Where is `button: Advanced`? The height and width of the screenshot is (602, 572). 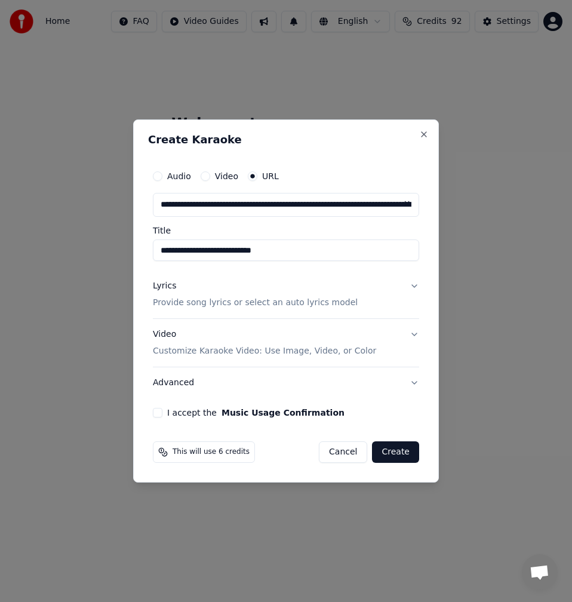
button: Advanced is located at coordinates (286, 383).